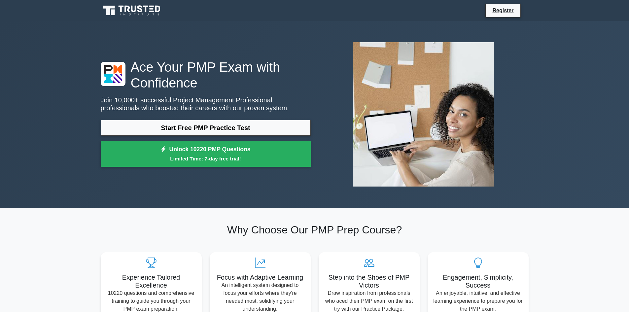 The height and width of the screenshot is (312, 629). I want to click on h5: Engagement, Simplicity, Success, so click(478, 282).